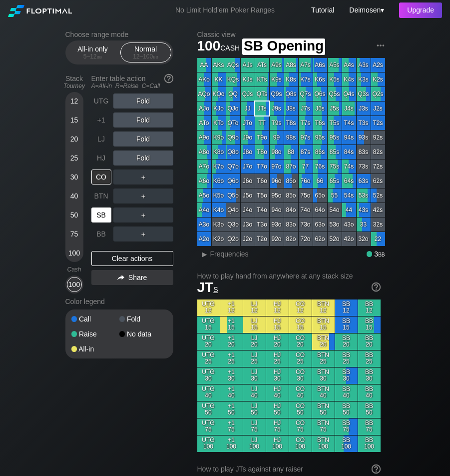 The image size is (450, 476). I want to click on div: QTs, so click(262, 94).